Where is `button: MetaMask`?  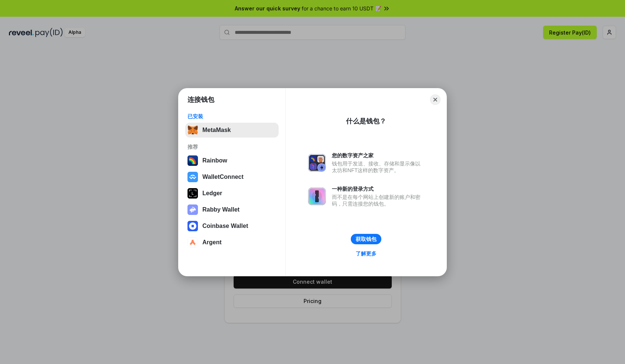 button: MetaMask is located at coordinates (232, 130).